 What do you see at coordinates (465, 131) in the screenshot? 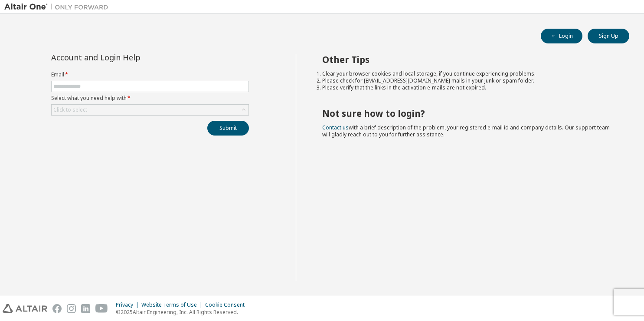
I see `span: with a brief description of the problem, your registered e-mail id and company details. Our suppo...` at bounding box center [465, 131].